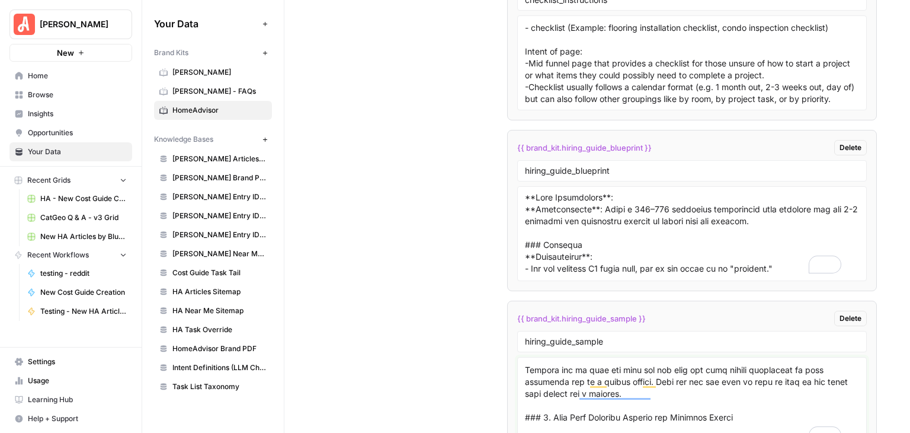 This screenshot has height=433, width=910. I want to click on span: HomeAdvisor, so click(219, 110).